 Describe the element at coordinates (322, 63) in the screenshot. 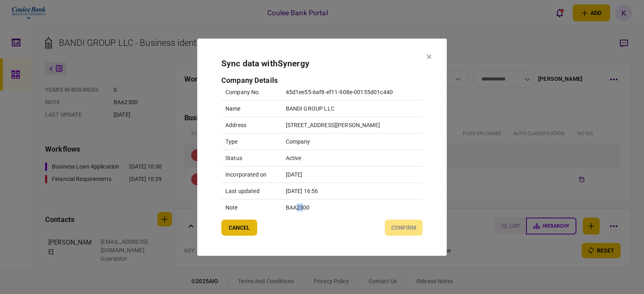

I see `h2: Sync data with Synergy` at that location.